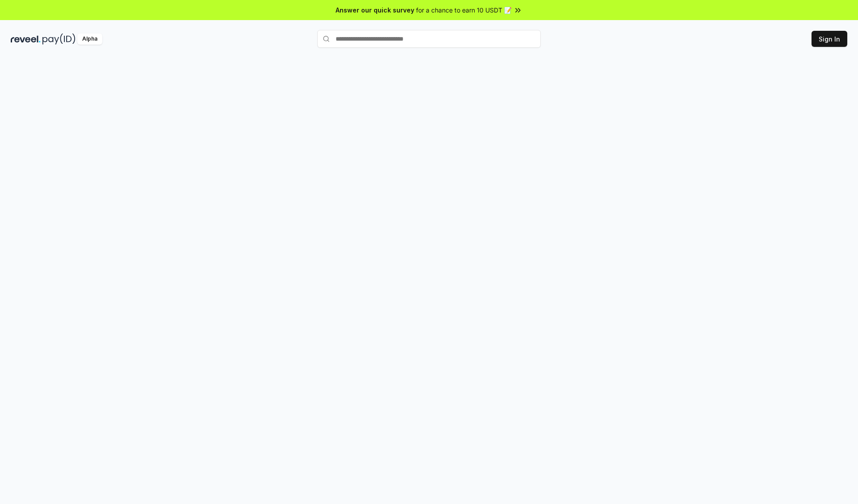  What do you see at coordinates (26, 39) in the screenshot?
I see `img: reveel_dark` at bounding box center [26, 39].